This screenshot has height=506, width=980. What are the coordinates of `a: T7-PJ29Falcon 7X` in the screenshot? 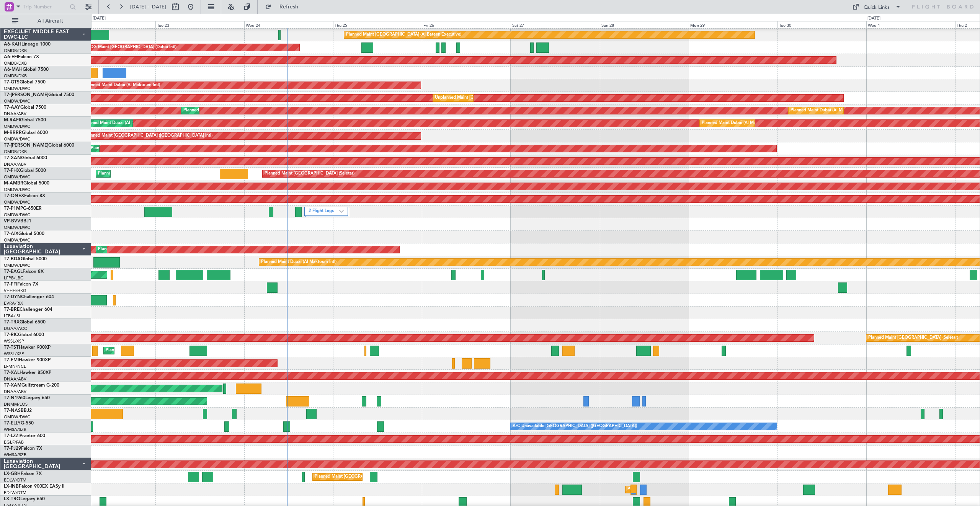 It's located at (23, 448).